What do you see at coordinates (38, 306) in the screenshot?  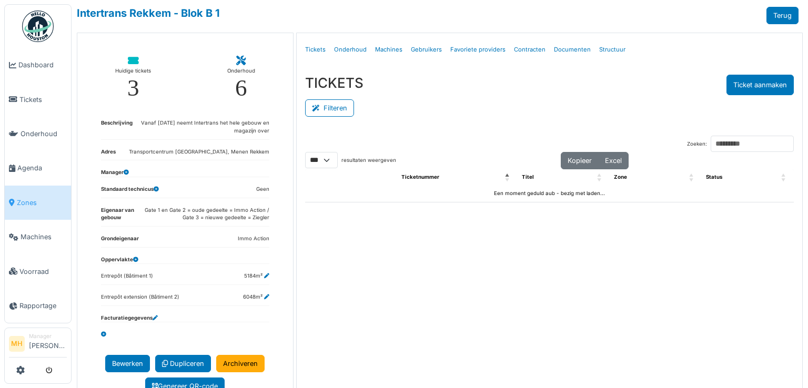 I see `a: Rapportage` at bounding box center [38, 306].